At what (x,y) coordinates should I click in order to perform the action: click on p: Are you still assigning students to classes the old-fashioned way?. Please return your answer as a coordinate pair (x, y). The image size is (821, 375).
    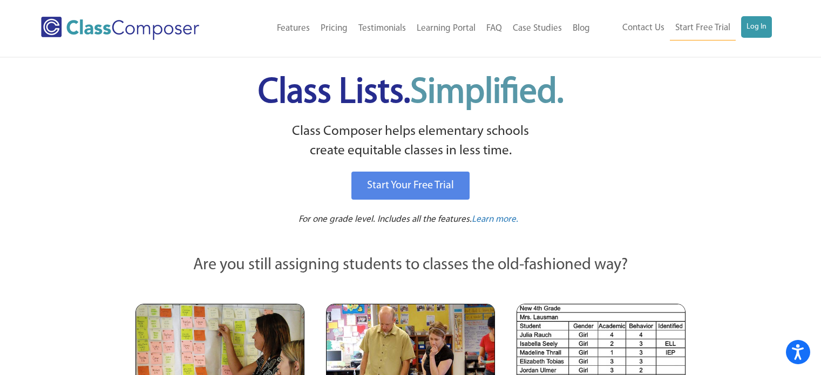
    Looking at the image, I should click on (411, 265).